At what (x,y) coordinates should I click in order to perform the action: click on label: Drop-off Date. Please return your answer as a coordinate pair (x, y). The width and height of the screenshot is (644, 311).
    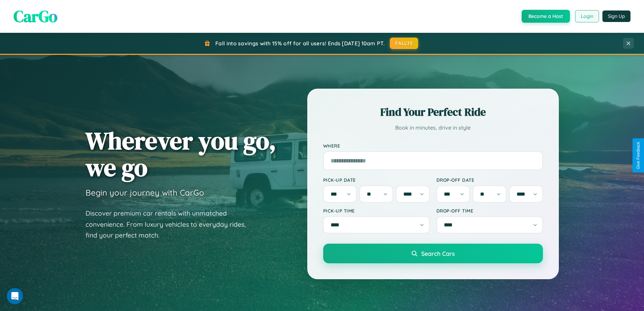
    Looking at the image, I should click on (489, 179).